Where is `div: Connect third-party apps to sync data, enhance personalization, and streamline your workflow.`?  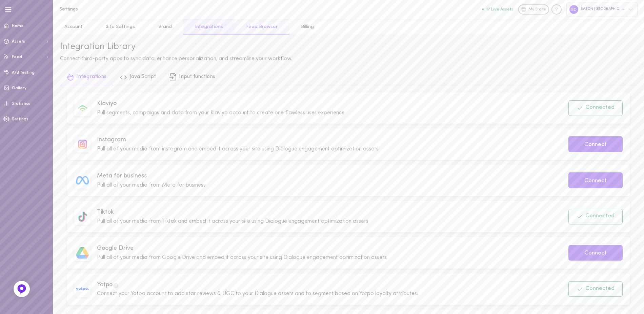 div: Connect third-party apps to sync data, enhance personalization, and streamline your workflow. is located at coordinates (348, 59).